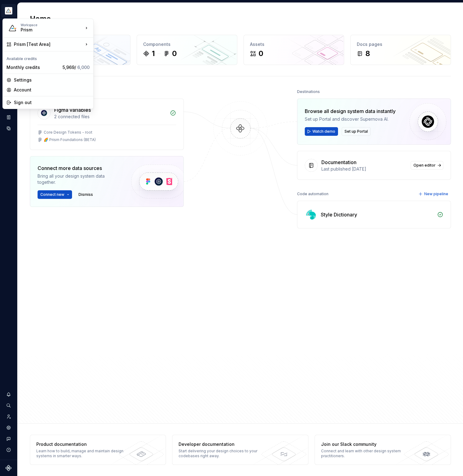 The image size is (463, 476). What do you see at coordinates (13, 28) in the screenshot?
I see `img: 933d721a-f27f-49e1-b294-5bdbb476d662.png` at bounding box center [13, 28].